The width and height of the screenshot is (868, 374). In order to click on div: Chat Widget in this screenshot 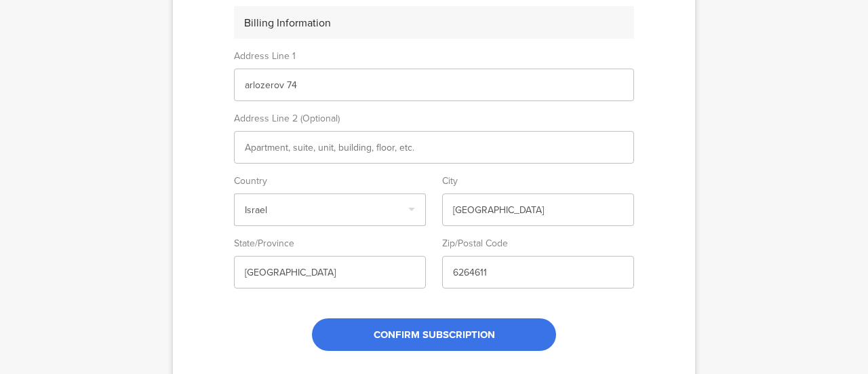, I will do `click(716, 198)`.